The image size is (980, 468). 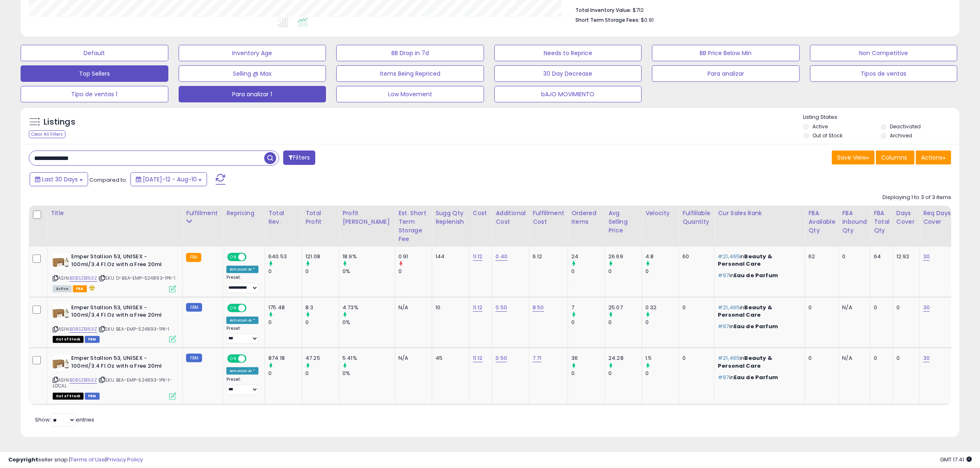 I want to click on div: Fulfillable Quantity, so click(x=696, y=218).